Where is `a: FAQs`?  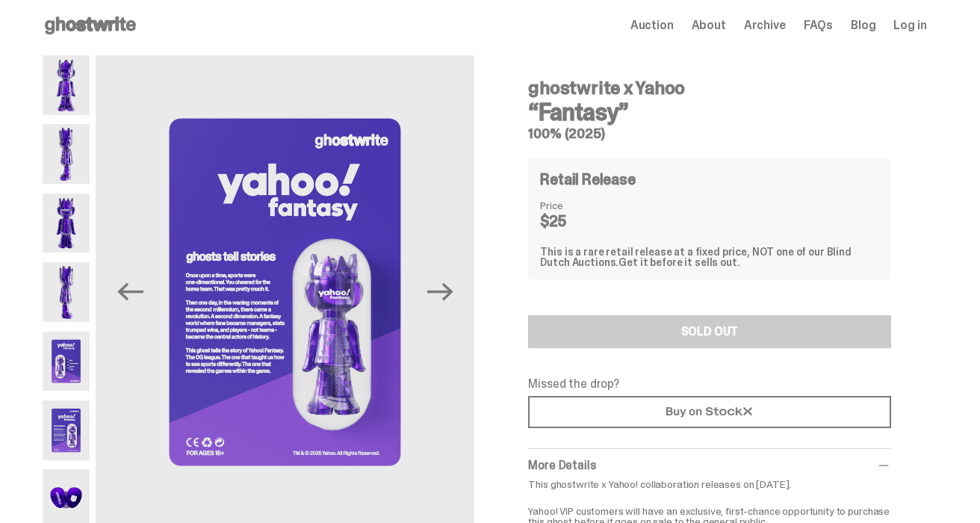 a: FAQs is located at coordinates (818, 25).